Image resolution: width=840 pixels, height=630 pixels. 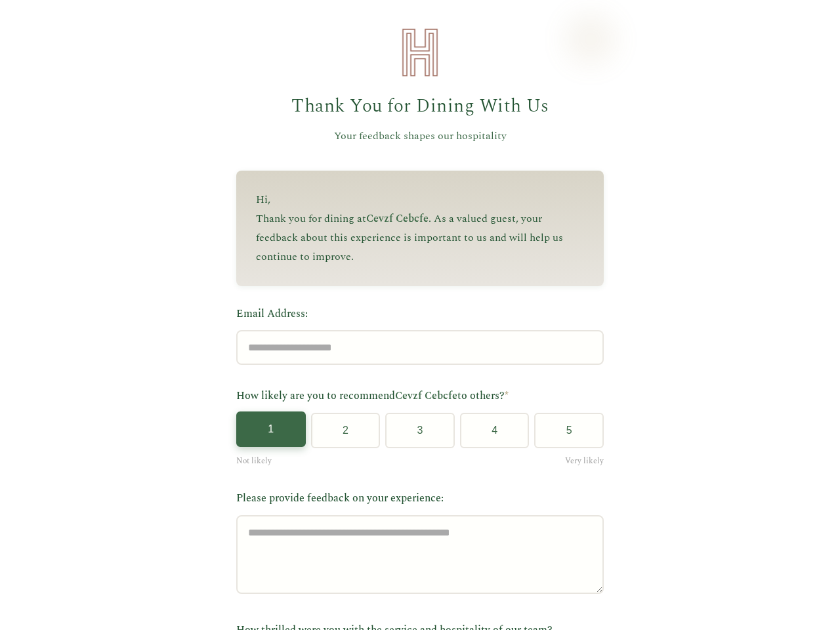 I want to click on button: 1, so click(x=271, y=429).